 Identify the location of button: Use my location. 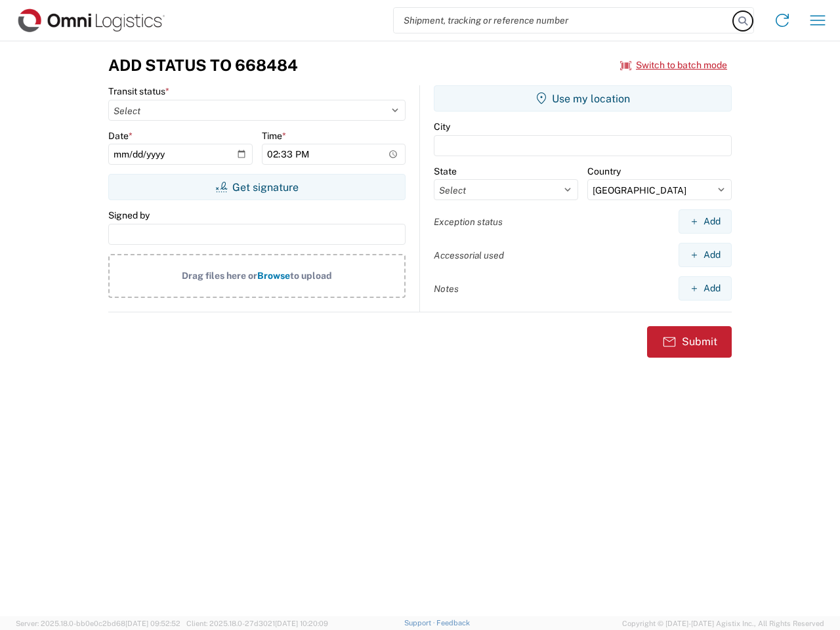
(583, 99).